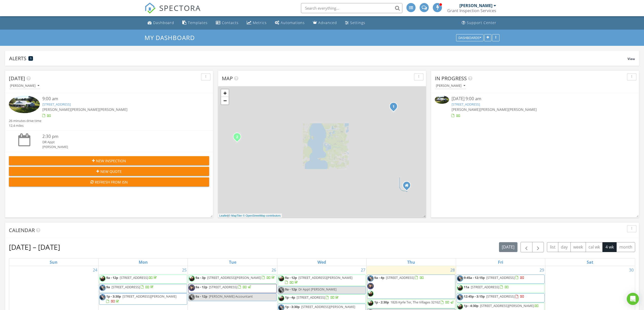 This screenshot has height=310, width=644. What do you see at coordinates (318, 58) in the screenshot?
I see `div: Alerts` at bounding box center [318, 58].